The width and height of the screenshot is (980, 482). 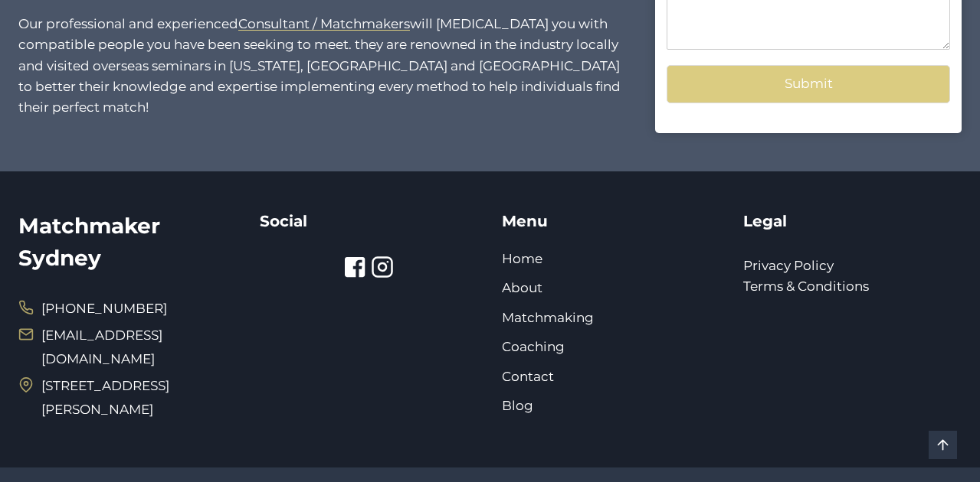 I want to click on a: Terms & Conditions, so click(x=806, y=286).